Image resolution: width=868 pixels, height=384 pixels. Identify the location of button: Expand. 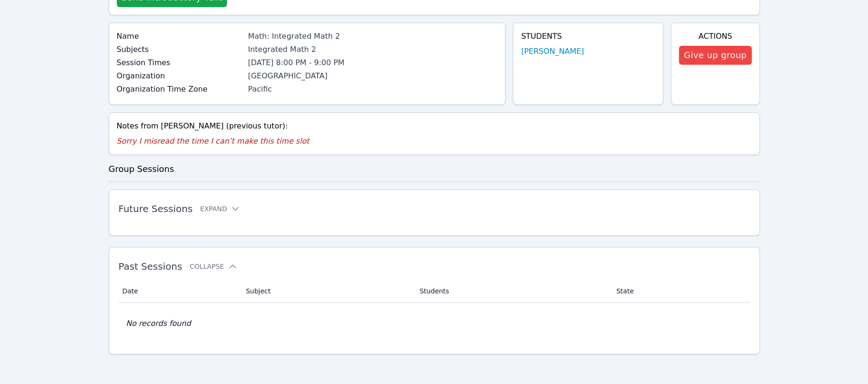
(220, 209).